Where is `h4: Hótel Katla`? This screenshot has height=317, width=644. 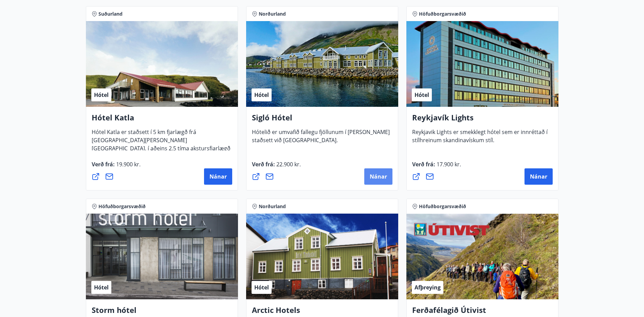 h4: Hótel Katla is located at coordinates (162, 120).